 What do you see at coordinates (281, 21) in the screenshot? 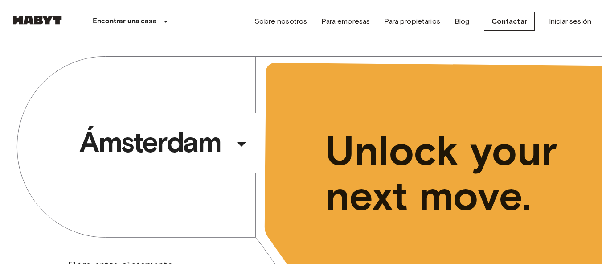
I see `a: Sobre nosotros` at bounding box center [281, 21].